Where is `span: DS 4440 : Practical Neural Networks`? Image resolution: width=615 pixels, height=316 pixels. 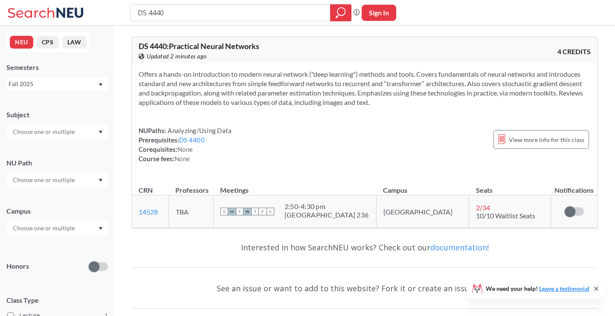
span: DS 4440 : Practical Neural Networks is located at coordinates (199, 46).